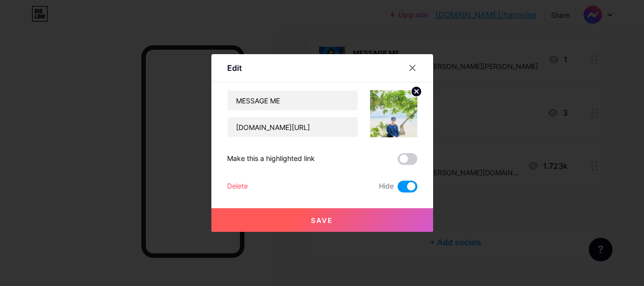  Describe the element at coordinates (293, 127) in the screenshot. I see `input: URL` at that location.